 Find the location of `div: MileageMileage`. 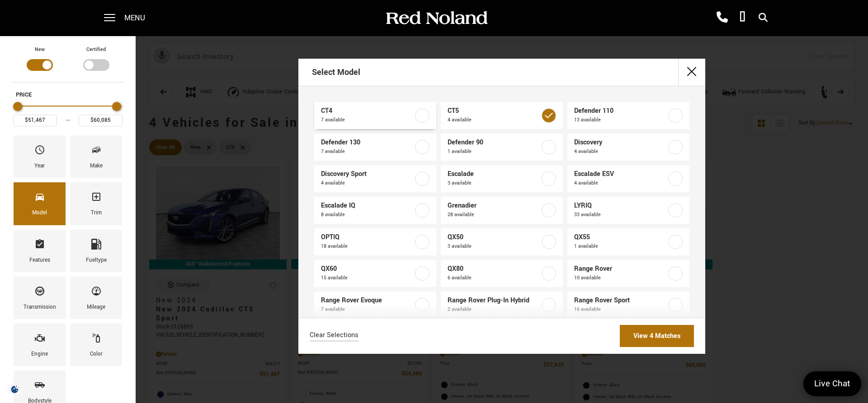

div: MileageMileage is located at coordinates (96, 298).